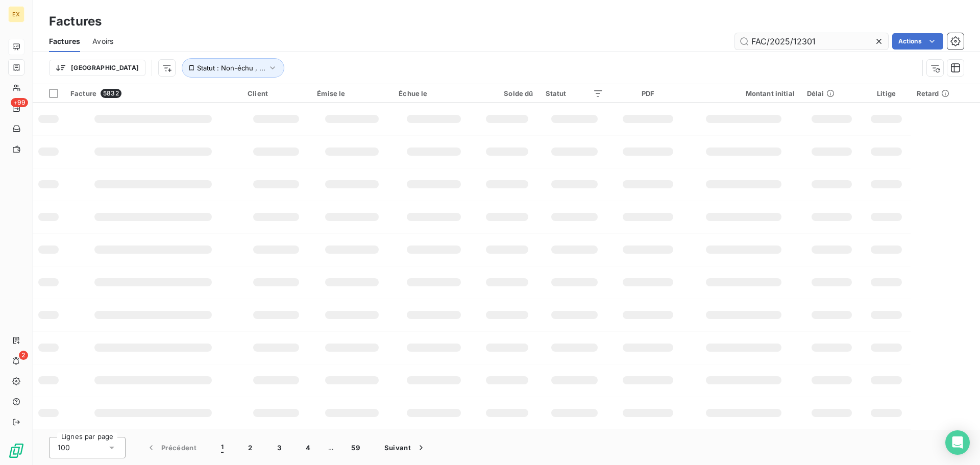  What do you see at coordinates (886, 93) in the screenshot?
I see `div: Litige` at bounding box center [886, 93].